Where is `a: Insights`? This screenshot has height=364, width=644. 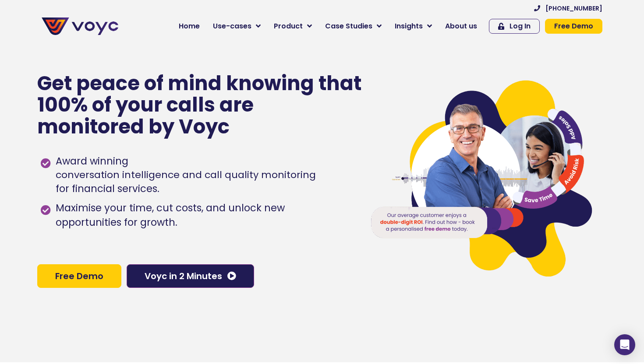 a: Insights is located at coordinates (413, 26).